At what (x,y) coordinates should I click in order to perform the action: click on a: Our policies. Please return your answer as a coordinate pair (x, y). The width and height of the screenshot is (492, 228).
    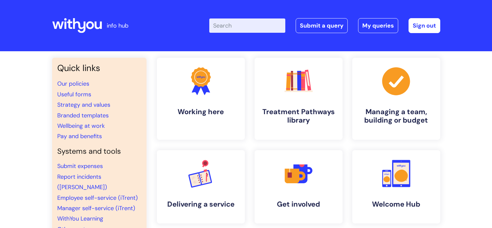
    Looking at the image, I should click on (73, 84).